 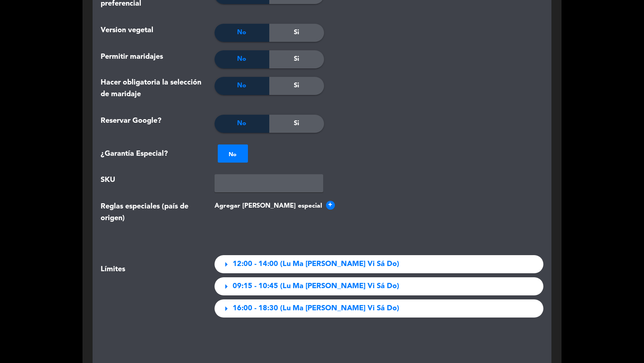 I want to click on span: Version vegetal, so click(x=127, y=30).